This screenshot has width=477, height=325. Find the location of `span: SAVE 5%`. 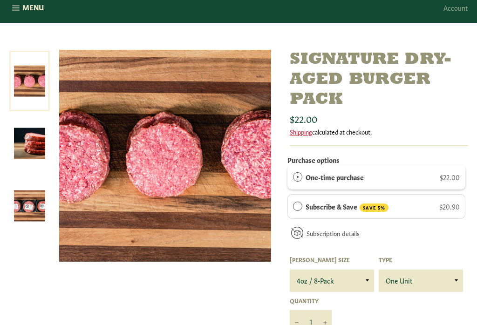

span: SAVE 5% is located at coordinates (374, 208).